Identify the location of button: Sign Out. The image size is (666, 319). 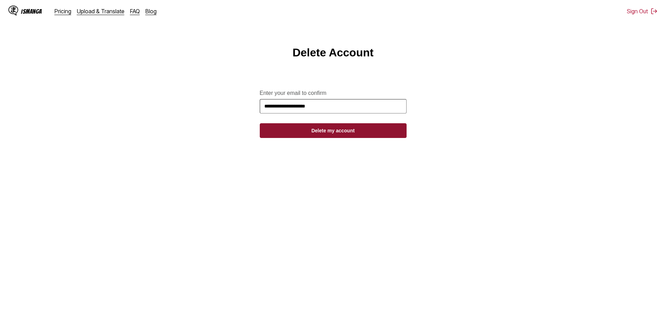
(642, 11).